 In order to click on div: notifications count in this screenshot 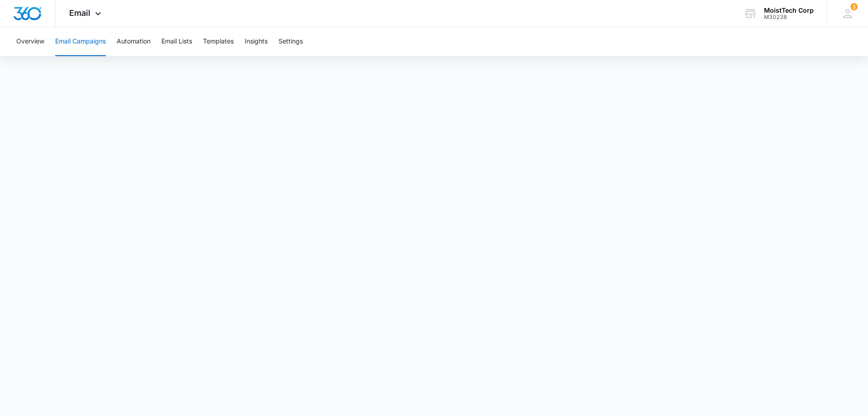, I will do `click(854, 7)`.